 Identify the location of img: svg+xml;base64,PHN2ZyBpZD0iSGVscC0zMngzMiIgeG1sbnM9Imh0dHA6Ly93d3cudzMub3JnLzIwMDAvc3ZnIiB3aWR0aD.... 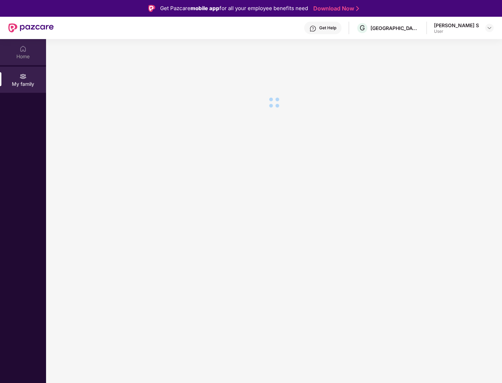
(313, 29).